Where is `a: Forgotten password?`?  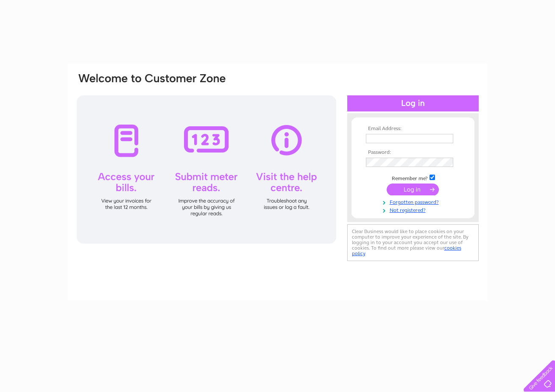 a: Forgotten password? is located at coordinates (414, 201).